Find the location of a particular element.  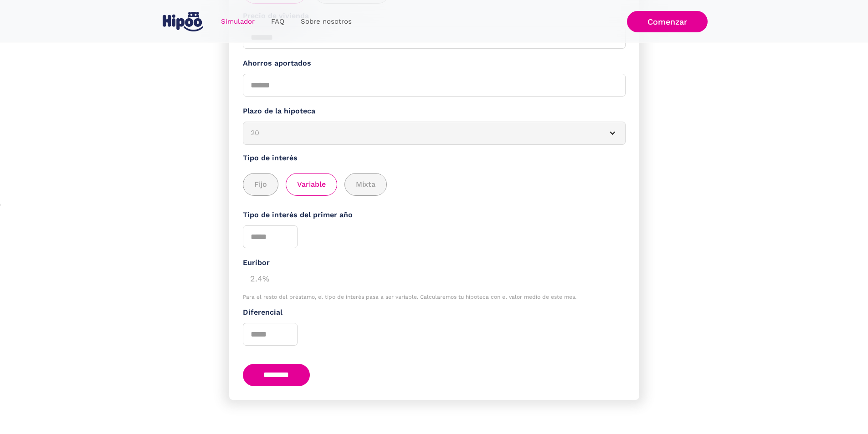

a: Comenzar is located at coordinates (668, 21).